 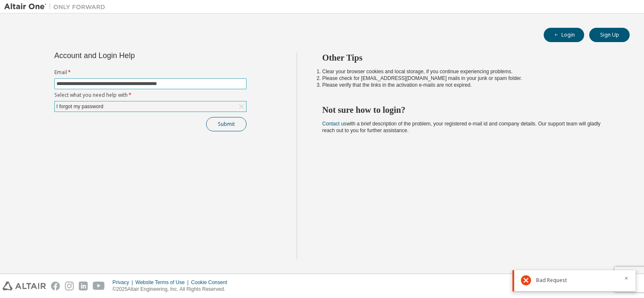 What do you see at coordinates (124, 283) in the screenshot?
I see `div: Privacy` at bounding box center [124, 283].